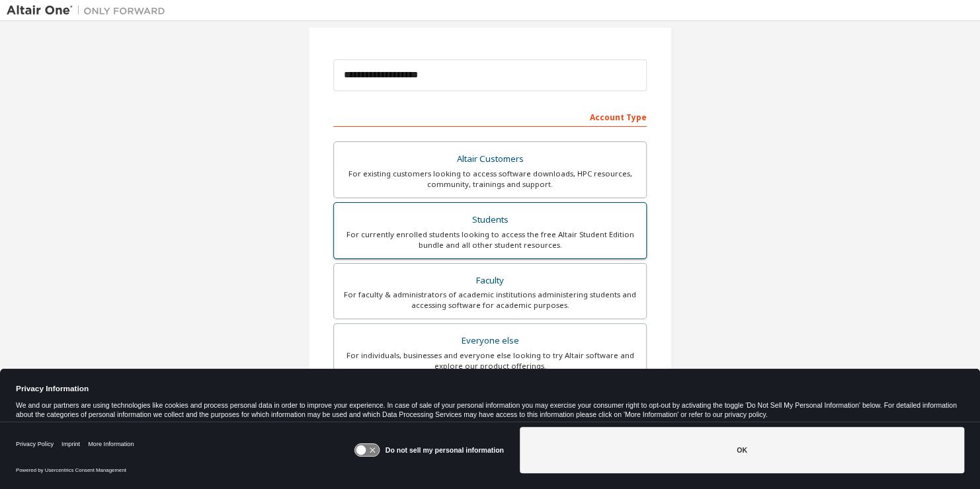 The width and height of the screenshot is (980, 489). What do you see at coordinates (90, 11) in the screenshot?
I see `img: Altair One` at bounding box center [90, 11].